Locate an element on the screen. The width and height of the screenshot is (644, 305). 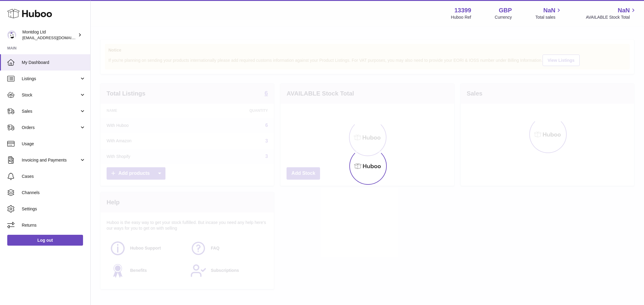
span: Usage is located at coordinates (54, 144).